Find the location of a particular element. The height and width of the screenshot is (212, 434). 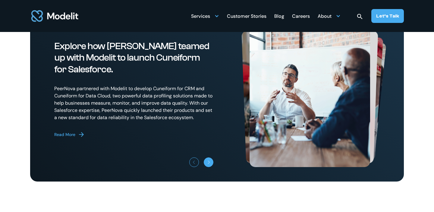

a: Let’s Talk is located at coordinates (387, 16).